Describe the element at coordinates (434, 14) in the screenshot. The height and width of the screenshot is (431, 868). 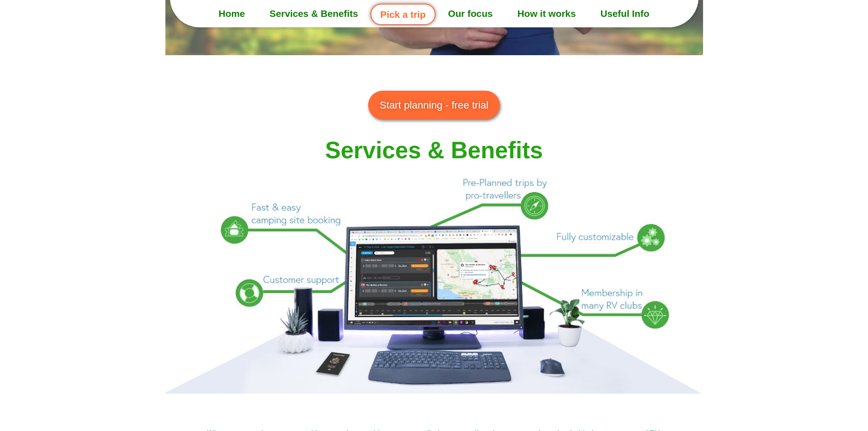
I see `nav: Menu` at that location.